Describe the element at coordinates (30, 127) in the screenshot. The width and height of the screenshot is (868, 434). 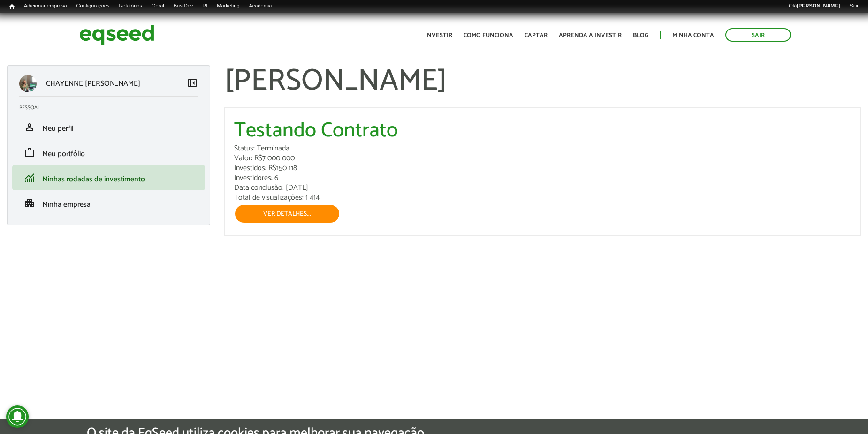
I see `span: person` at that location.